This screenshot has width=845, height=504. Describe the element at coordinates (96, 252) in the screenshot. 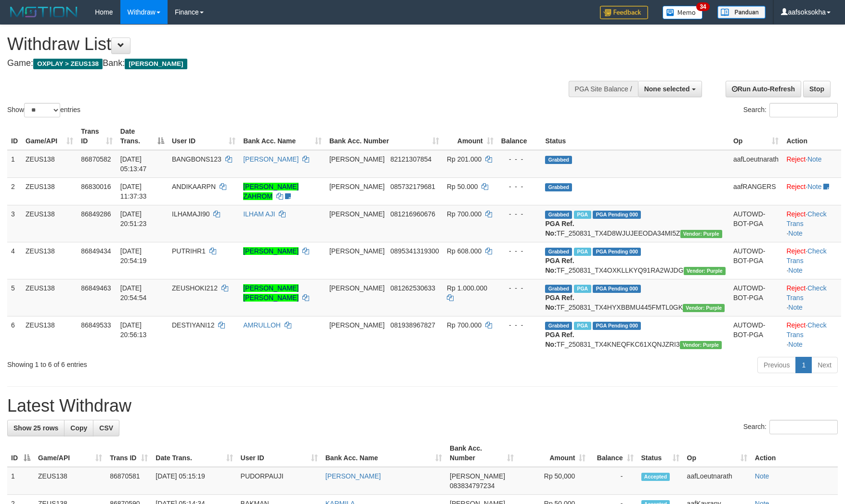

I see `span: 86849434` at that location.